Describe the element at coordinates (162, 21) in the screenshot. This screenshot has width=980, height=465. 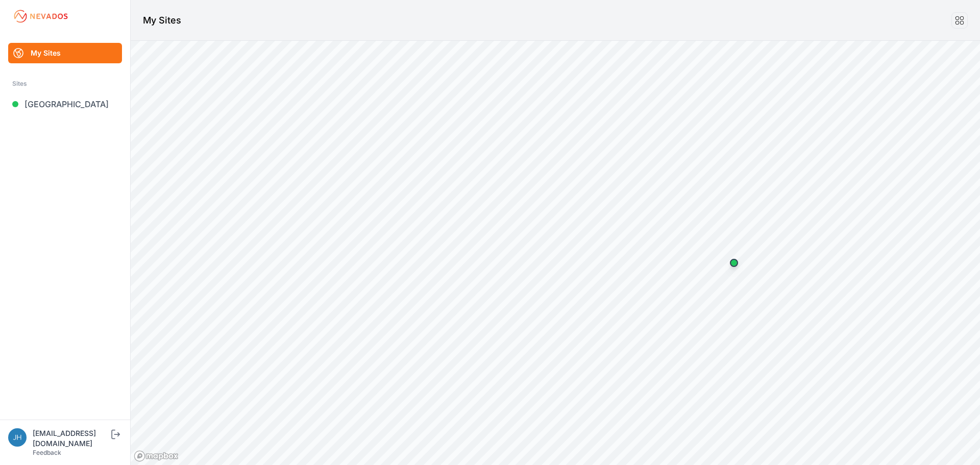
I see `h1: My Sites` at that location.